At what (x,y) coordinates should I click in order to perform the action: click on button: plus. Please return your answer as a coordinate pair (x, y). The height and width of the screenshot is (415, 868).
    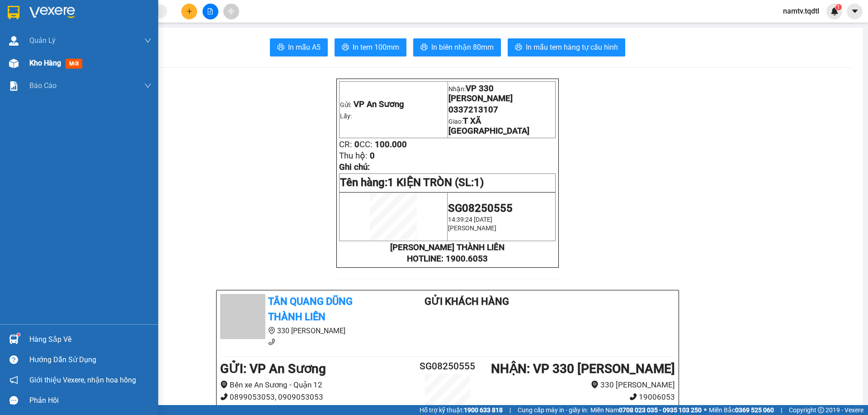
    Looking at the image, I should click on (189, 11).